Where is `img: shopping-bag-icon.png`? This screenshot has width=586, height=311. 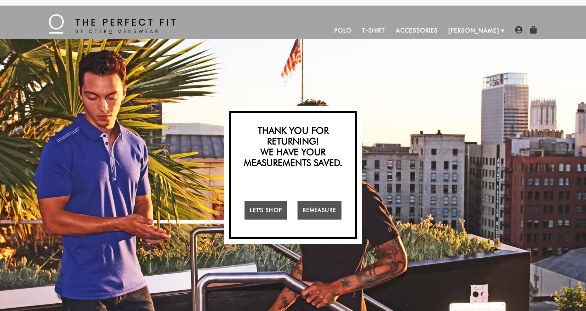 img: shopping-bag-icon.png is located at coordinates (533, 30).